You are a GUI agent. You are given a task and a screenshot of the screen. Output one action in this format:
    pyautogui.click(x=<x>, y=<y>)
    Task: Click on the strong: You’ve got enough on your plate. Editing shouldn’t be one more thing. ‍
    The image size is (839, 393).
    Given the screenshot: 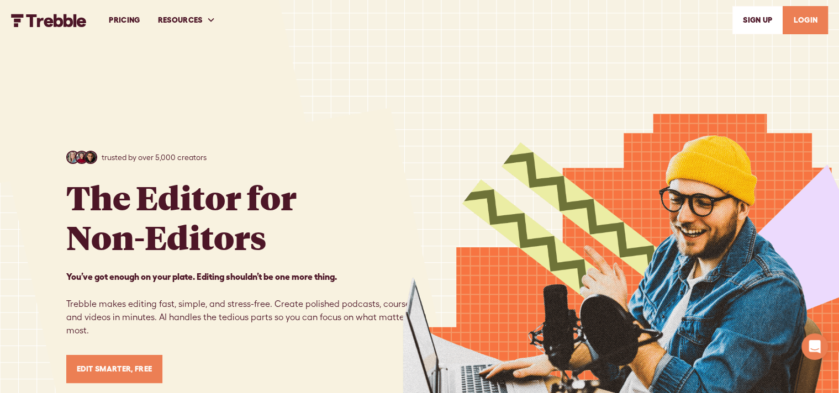 What is the action you would take?
    pyautogui.click(x=202, y=277)
    